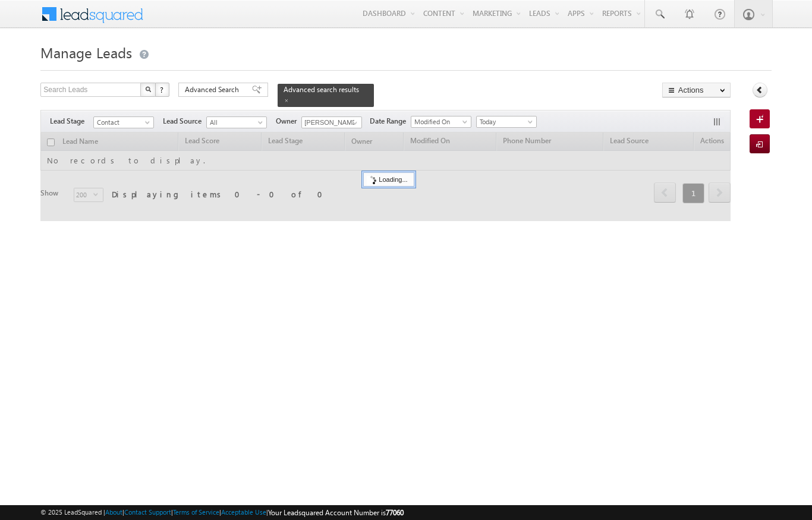 This screenshot has width=812, height=520. I want to click on span: Advanced search results, so click(321, 89).